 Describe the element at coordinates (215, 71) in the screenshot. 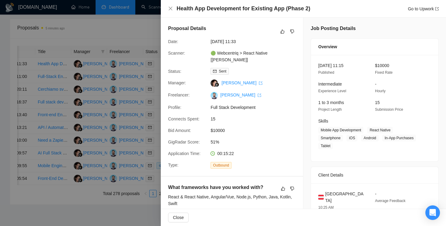

I see `span: mail` at that location.